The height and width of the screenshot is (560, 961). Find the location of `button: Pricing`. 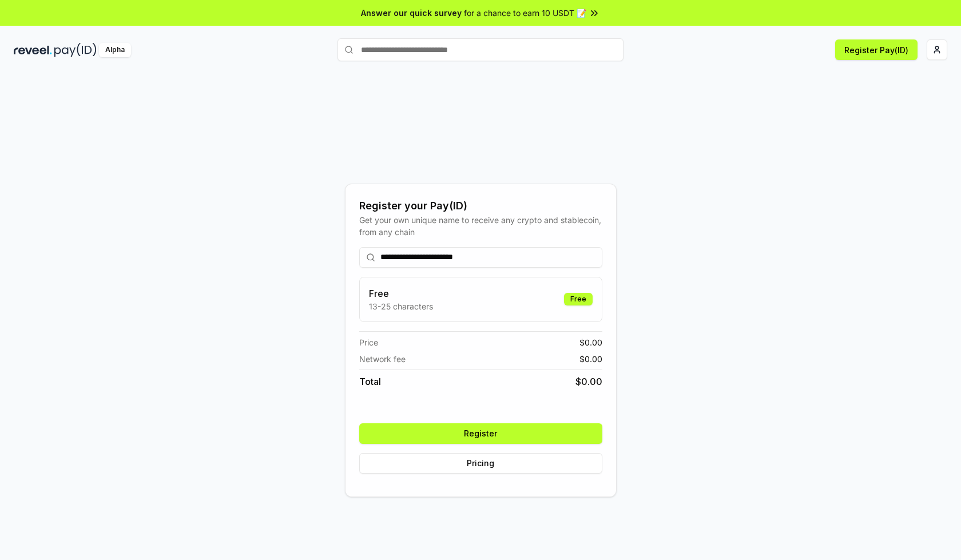

button: Pricing is located at coordinates (480, 463).